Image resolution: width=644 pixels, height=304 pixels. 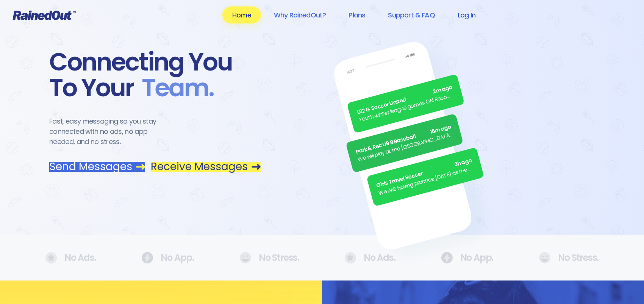 What do you see at coordinates (424, 173) in the screenshot?
I see `div: Girls Travel Soccer` at bounding box center [424, 173].